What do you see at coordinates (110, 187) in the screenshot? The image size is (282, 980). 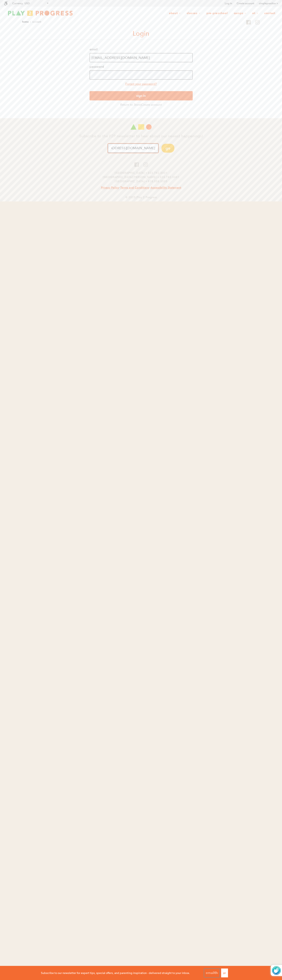 I see `a: Privacy Policy` at bounding box center [110, 187].